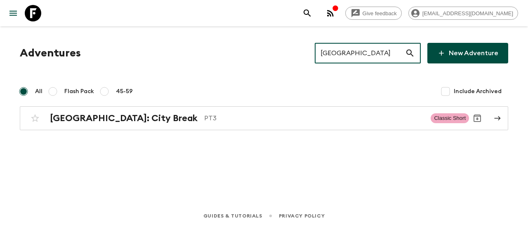  Describe the element at coordinates (50, 53) in the screenshot. I see `h1: Adventures` at that location.